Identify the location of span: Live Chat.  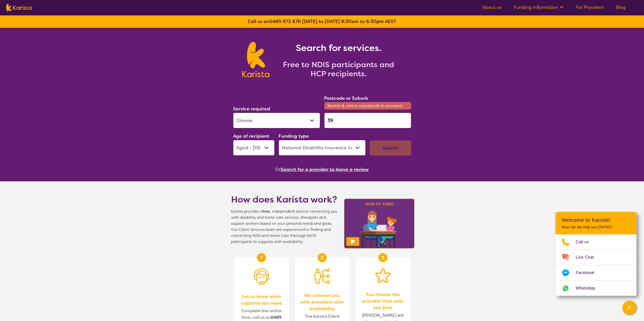
(587, 258).